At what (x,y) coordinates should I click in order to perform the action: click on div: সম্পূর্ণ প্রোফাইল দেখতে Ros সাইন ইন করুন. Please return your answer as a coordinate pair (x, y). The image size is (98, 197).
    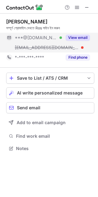
    Looking at the image, I should click on (50, 28).